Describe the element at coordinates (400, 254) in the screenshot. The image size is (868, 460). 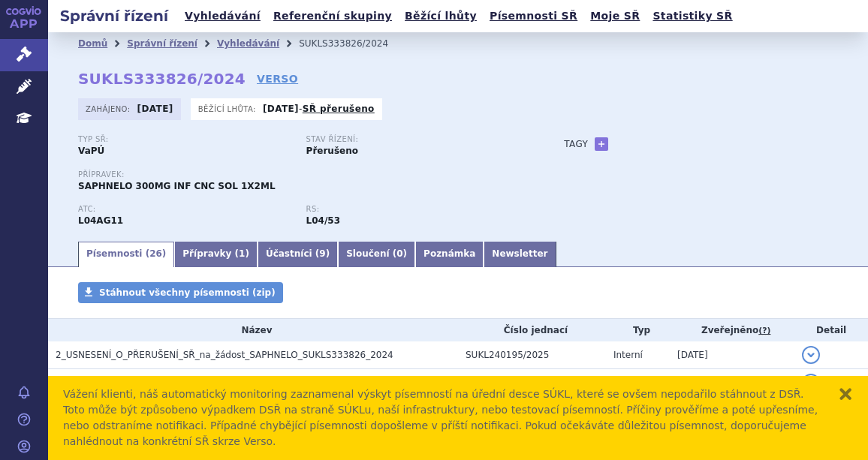
I see `span: 0` at that location.